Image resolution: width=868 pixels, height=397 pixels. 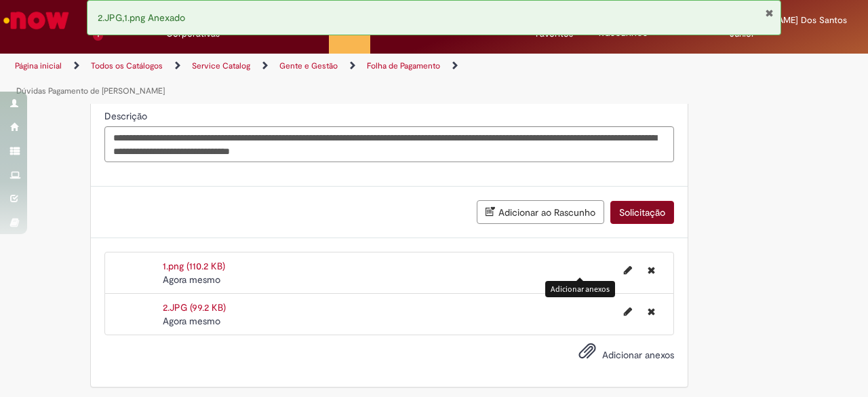 What do you see at coordinates (221, 66) in the screenshot?
I see `a: Service Catalog` at bounding box center [221, 66].